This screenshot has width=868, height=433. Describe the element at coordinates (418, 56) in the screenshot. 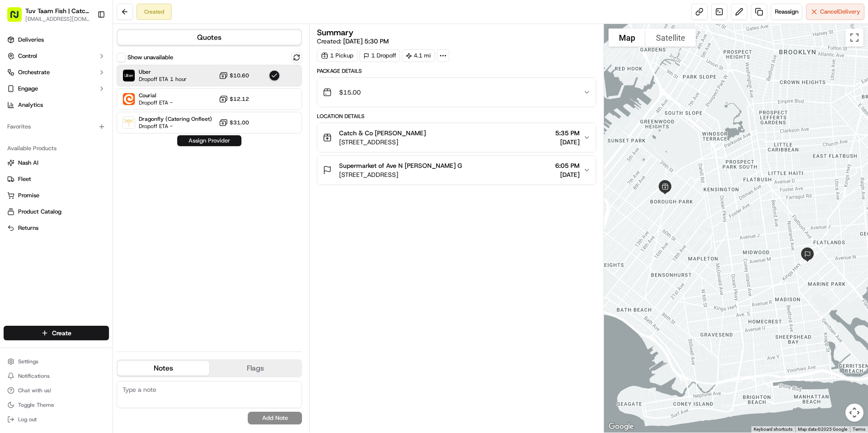

I see `div: 4.1 mi` at that location.